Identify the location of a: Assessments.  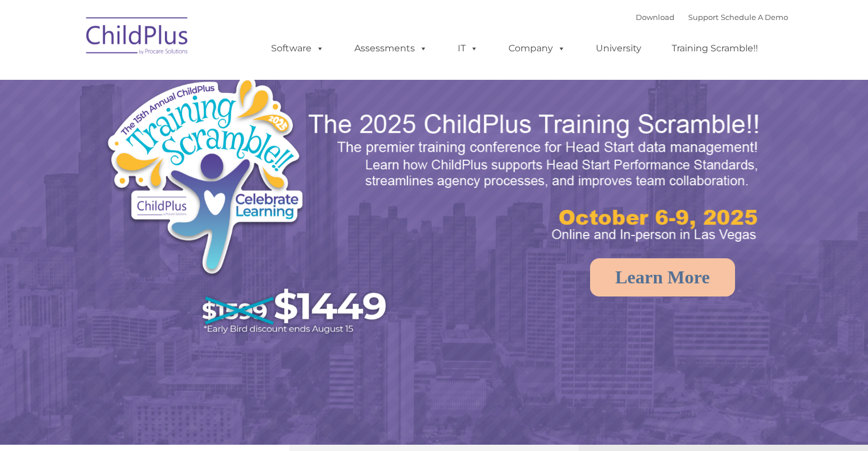
(391, 48).